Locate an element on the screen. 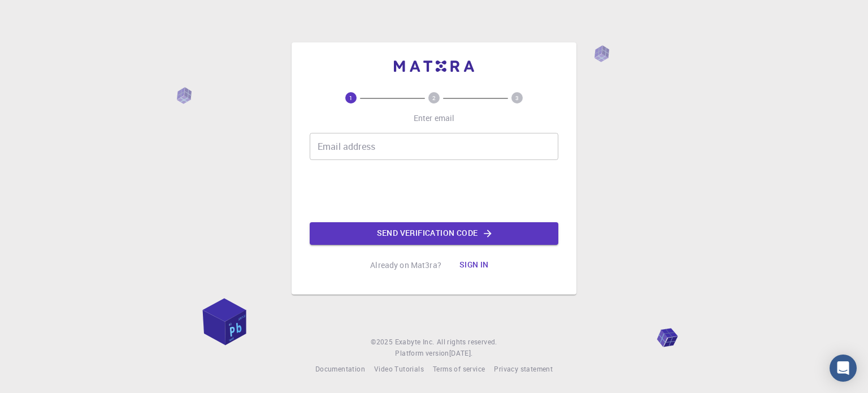 The image size is (868, 393). span: © 2025 is located at coordinates (383, 342).